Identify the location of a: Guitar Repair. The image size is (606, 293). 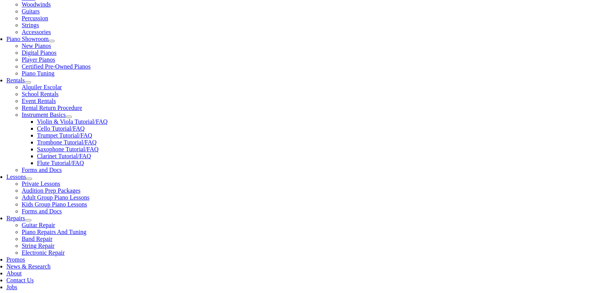
(39, 225).